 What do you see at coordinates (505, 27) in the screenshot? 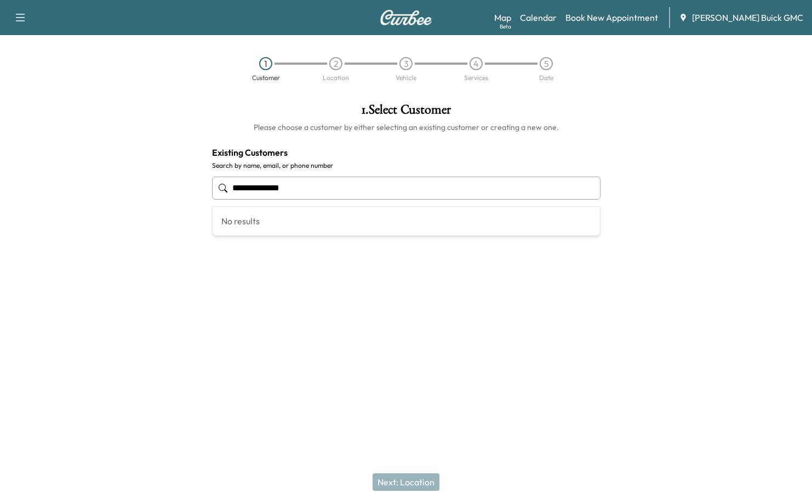
I see `div: Beta` at bounding box center [505, 27].